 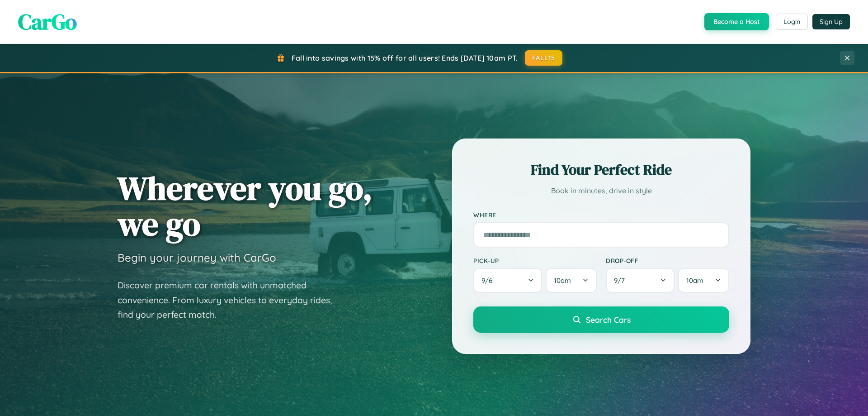 What do you see at coordinates (831, 22) in the screenshot?
I see `button: Sign Up` at bounding box center [831, 22].